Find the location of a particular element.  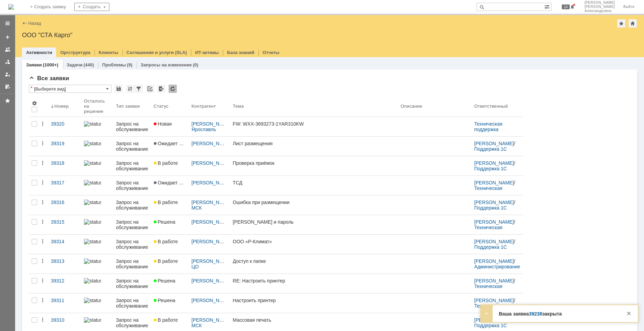

div: Статус is located at coordinates (161, 106).